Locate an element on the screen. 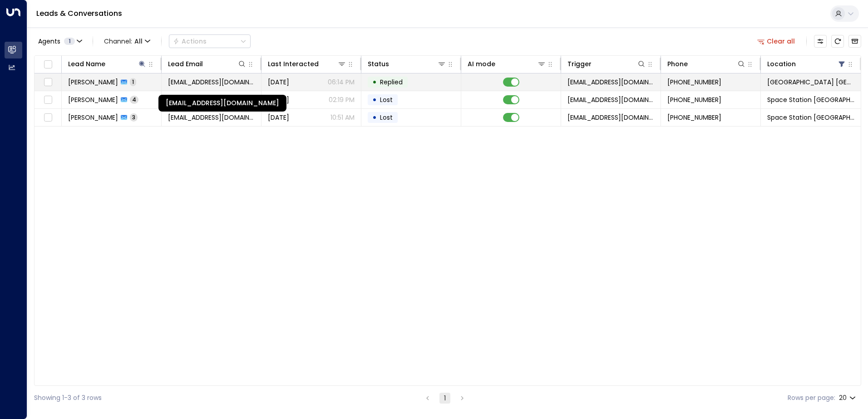  span: Louise Isaac is located at coordinates (93, 100).